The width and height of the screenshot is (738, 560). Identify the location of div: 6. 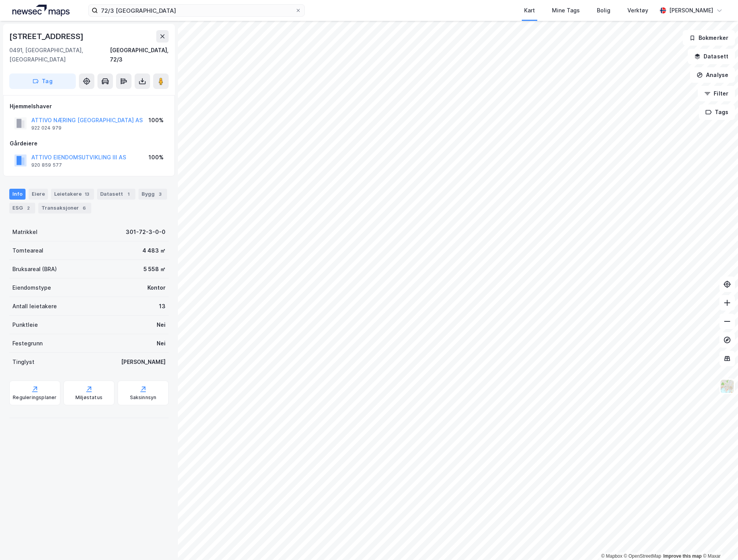
(84, 208).